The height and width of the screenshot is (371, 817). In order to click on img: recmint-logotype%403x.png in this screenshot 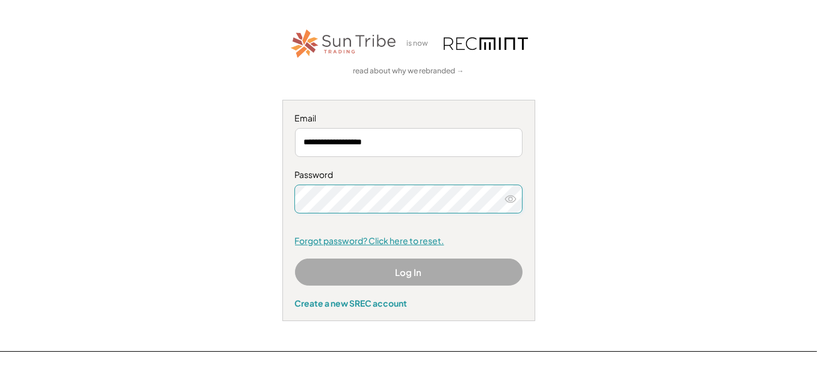, I will do `click(486, 43)`.